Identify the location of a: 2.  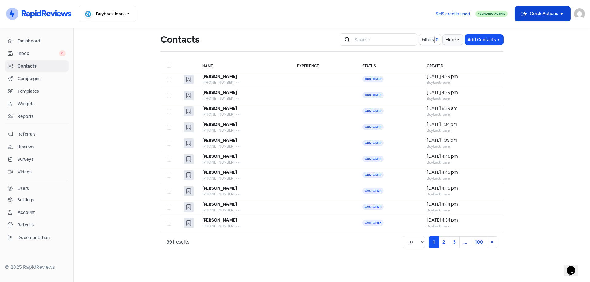
(444, 242).